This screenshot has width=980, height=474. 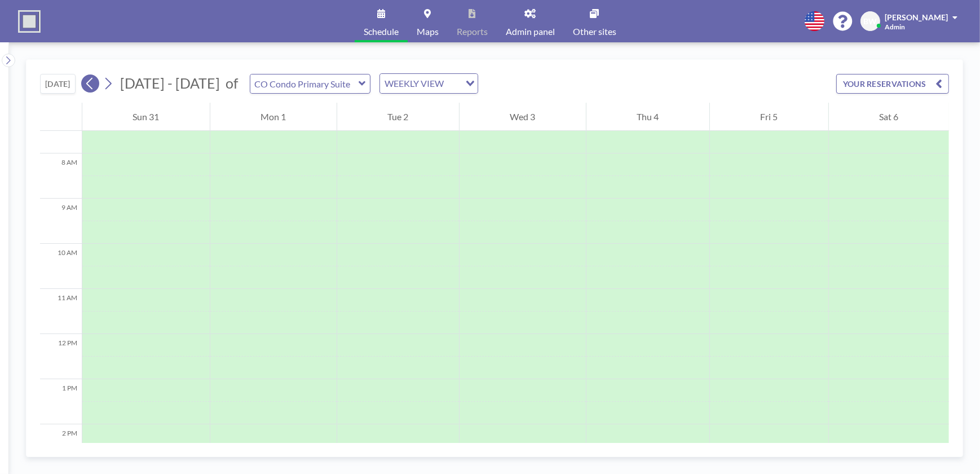 I want to click on div: Fri 5, so click(x=770, y=117).